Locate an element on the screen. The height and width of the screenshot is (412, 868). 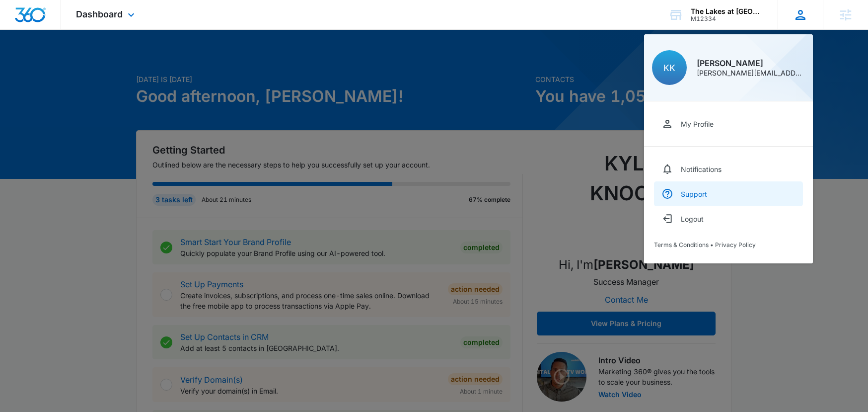
a: Terms & Conditions is located at coordinates (681, 245).